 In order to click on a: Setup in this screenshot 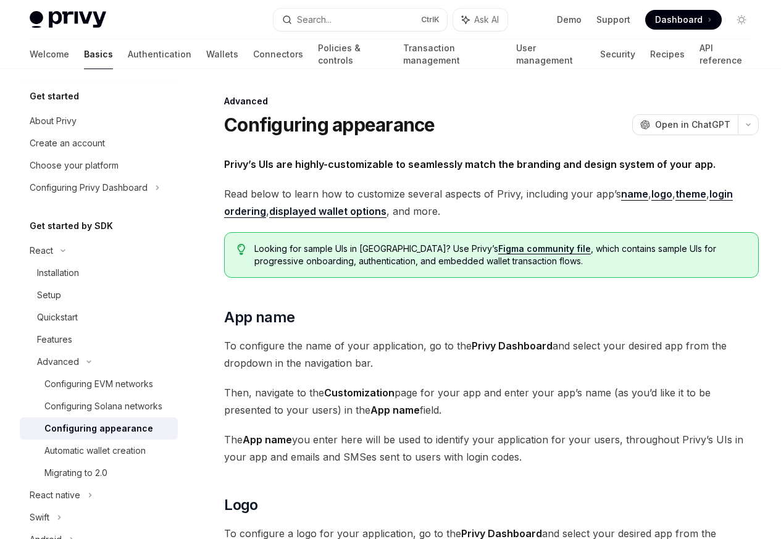, I will do `click(99, 295)`.